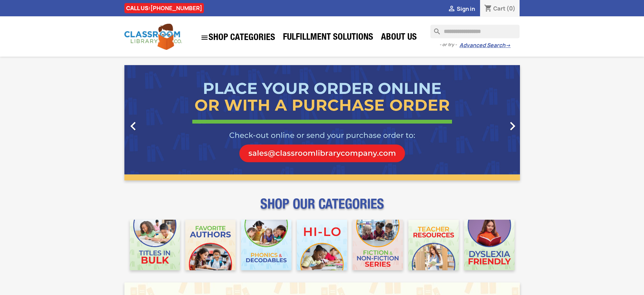 The width and height of the screenshot is (644, 295). Describe the element at coordinates (466, 9) in the screenshot. I see `span: Sign in` at that location.